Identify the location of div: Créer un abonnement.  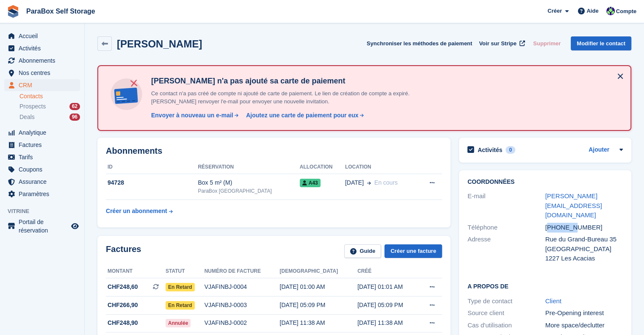
(136, 211).